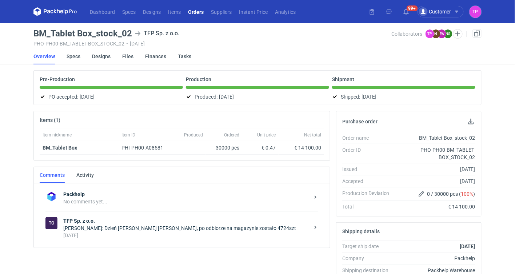  Describe the element at coordinates (224, 148) in the screenshot. I see `div: 30000 pcs` at that location.